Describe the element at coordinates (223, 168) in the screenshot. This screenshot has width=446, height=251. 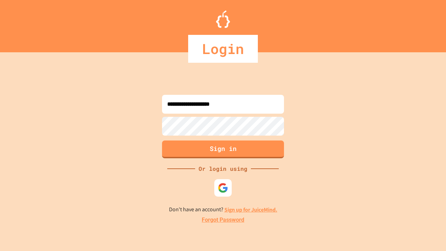
I see `div: Or login using` at that location.